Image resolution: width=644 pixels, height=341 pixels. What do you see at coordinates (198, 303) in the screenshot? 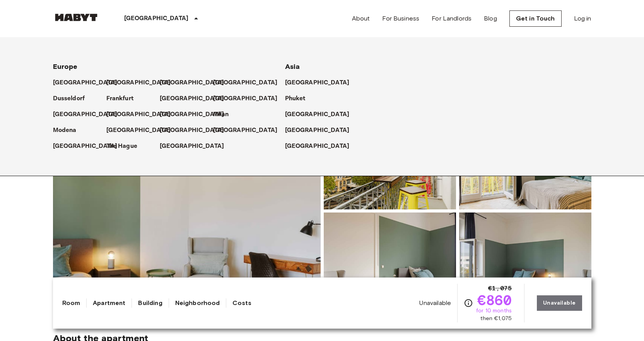
I see `a: Neighborhood` at bounding box center [198, 303].